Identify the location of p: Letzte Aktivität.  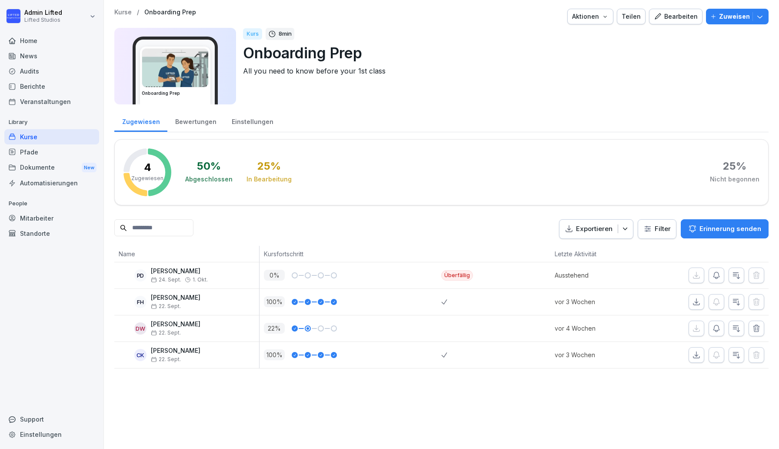
(596, 253).